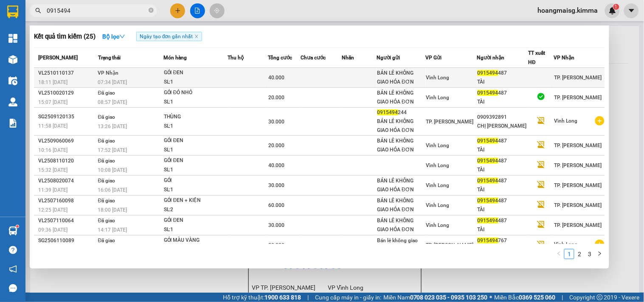  What do you see at coordinates (91, 13) in the screenshot?
I see `span: Nhận:` at bounding box center [91, 13].